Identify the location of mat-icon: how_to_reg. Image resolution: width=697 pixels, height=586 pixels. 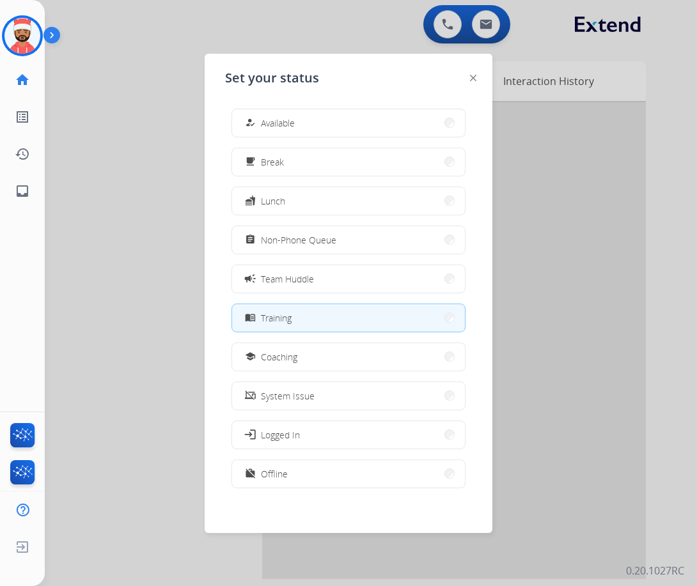
(250, 123).